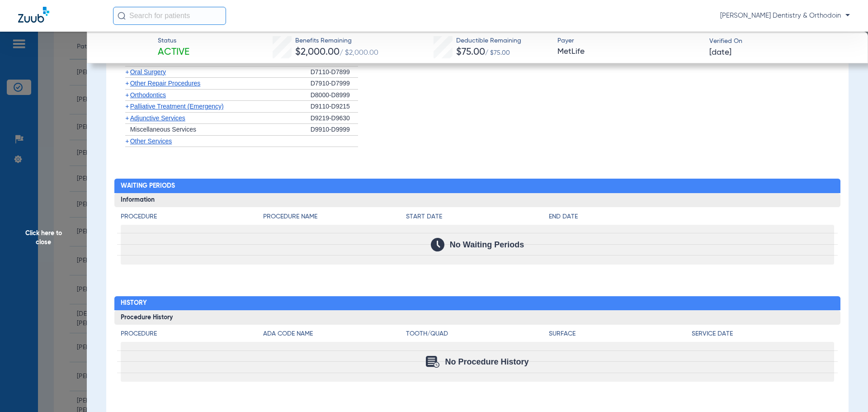 This screenshot has width=868, height=412. What do you see at coordinates (174, 60) in the screenshot?
I see `span: Fixed Partial Denture Retainers` at bounding box center [174, 60].